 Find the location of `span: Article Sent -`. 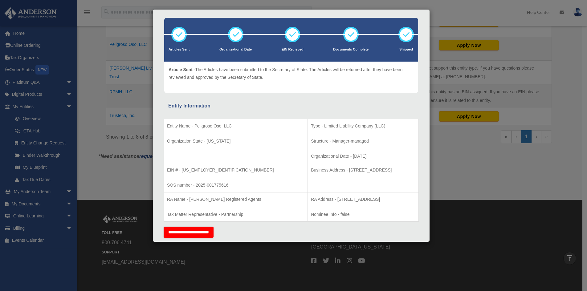

span: Article Sent - is located at coordinates (182, 70).